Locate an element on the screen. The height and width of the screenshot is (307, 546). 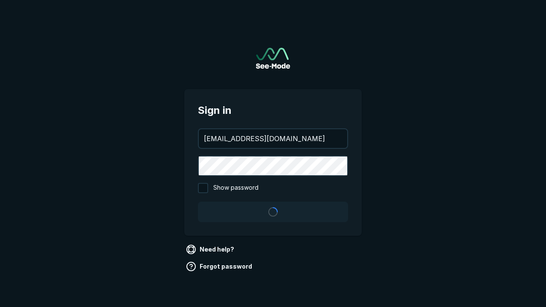
a: Forgot password is located at coordinates (220, 267).